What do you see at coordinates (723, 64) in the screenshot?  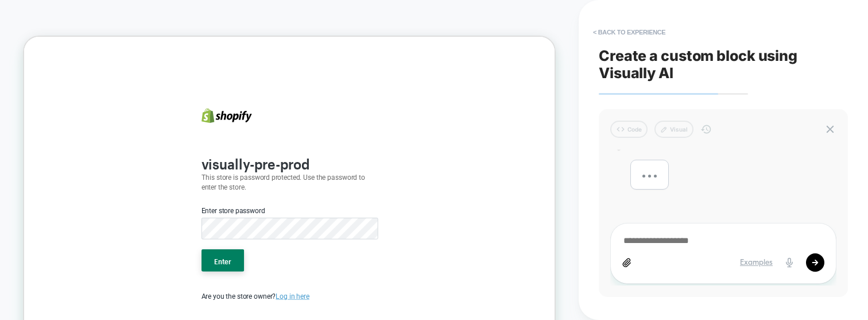 I see `span: Create a custom block using Visually AI` at bounding box center [723, 64].